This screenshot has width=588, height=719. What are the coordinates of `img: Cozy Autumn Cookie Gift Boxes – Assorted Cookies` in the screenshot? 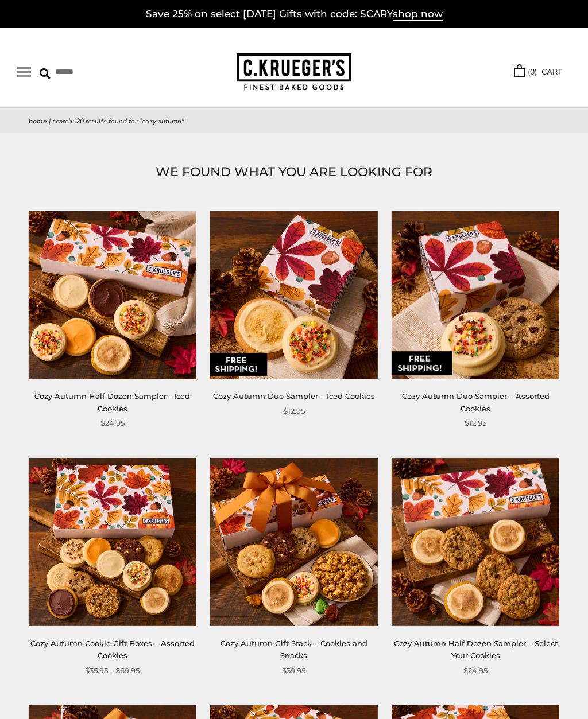 It's located at (113, 543).